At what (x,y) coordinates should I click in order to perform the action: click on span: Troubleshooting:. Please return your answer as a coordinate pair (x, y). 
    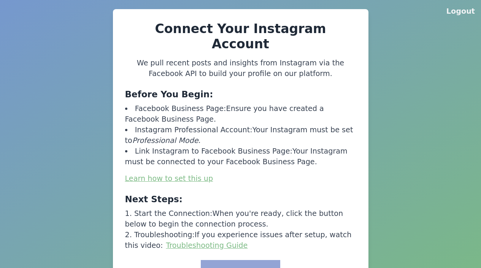
    Looking at the image, I should click on (164, 235).